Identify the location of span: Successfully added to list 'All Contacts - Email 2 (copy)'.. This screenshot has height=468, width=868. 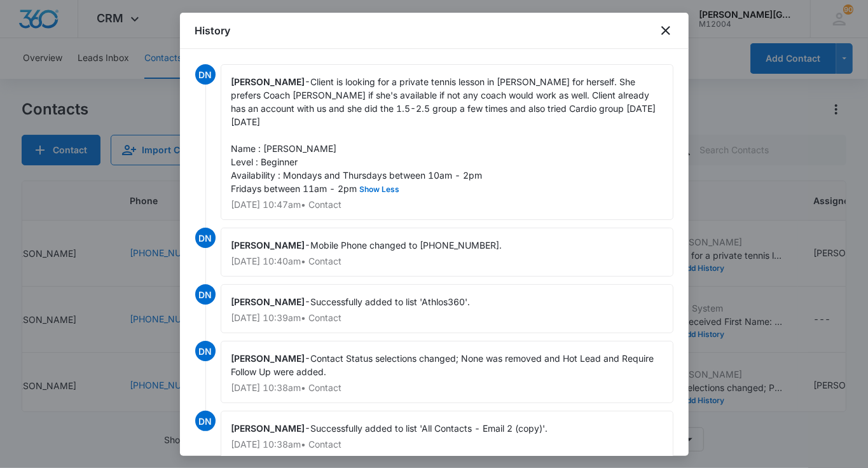
(429, 428).